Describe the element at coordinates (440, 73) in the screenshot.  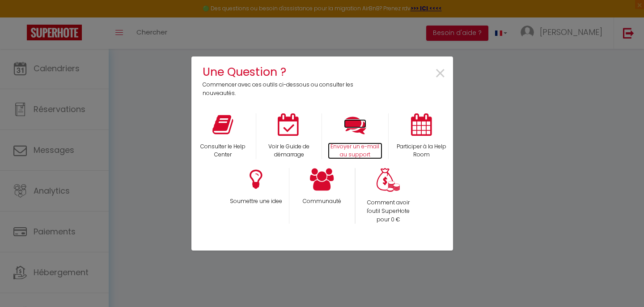
I see `button: Close` at that location.